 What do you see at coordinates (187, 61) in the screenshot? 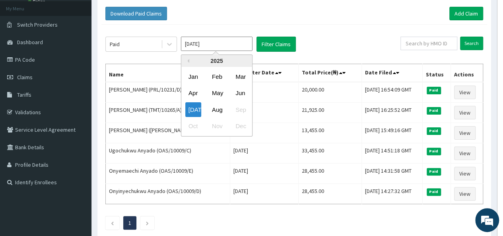
I see `button: Previous Year` at bounding box center [187, 61].